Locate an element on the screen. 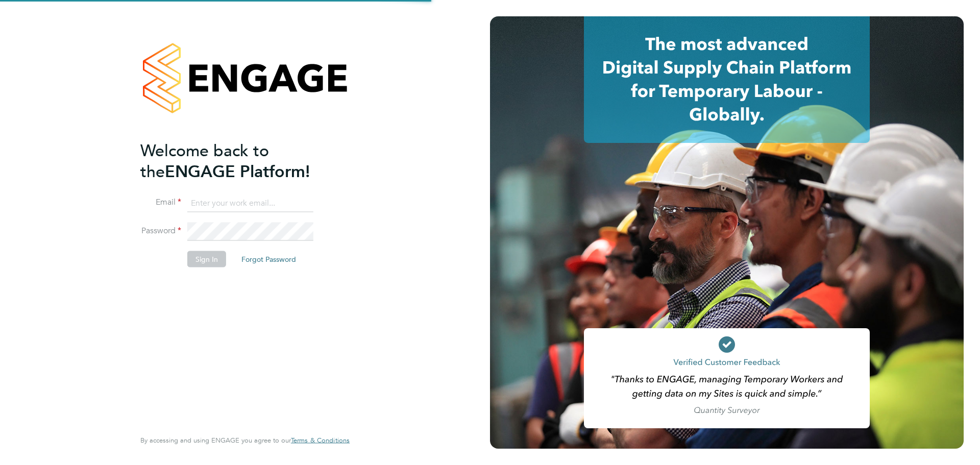 This screenshot has height=465, width=980. button: Sign In is located at coordinates (207, 259).